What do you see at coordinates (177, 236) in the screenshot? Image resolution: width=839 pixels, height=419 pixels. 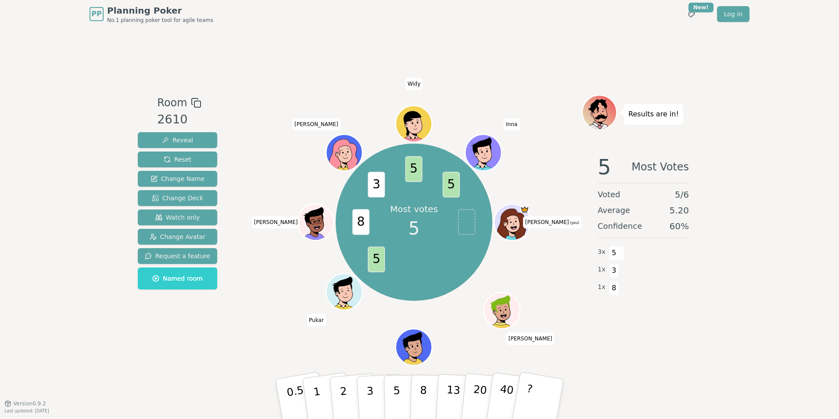 I see `button: Change Avatar` at bounding box center [177, 236].